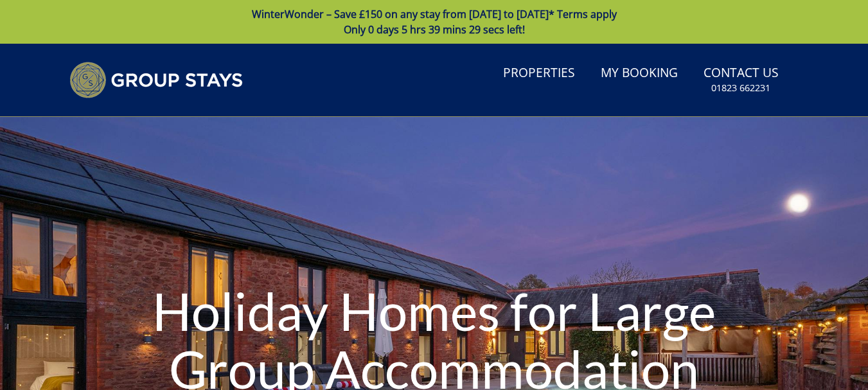  Describe the element at coordinates (156, 79) in the screenshot. I see `img: Group Stays` at that location.